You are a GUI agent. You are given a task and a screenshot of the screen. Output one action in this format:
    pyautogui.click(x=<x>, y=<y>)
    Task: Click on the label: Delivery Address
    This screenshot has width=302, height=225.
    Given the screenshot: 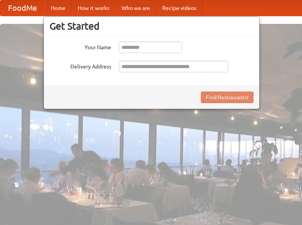 What is the action you would take?
    pyautogui.click(x=80, y=65)
    